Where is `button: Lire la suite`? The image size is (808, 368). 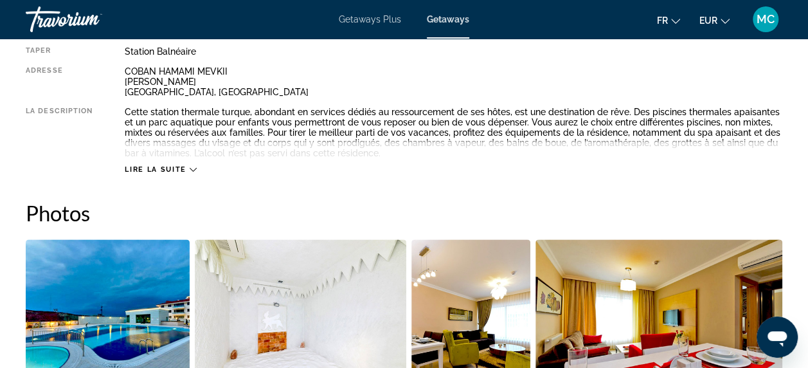 button: Lire la suite is located at coordinates (160, 169).